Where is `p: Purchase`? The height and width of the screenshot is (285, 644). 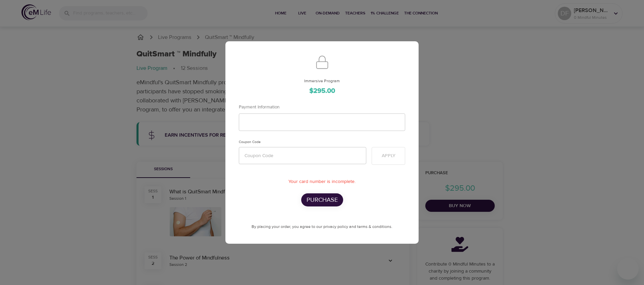
p: Purchase is located at coordinates (322, 200).